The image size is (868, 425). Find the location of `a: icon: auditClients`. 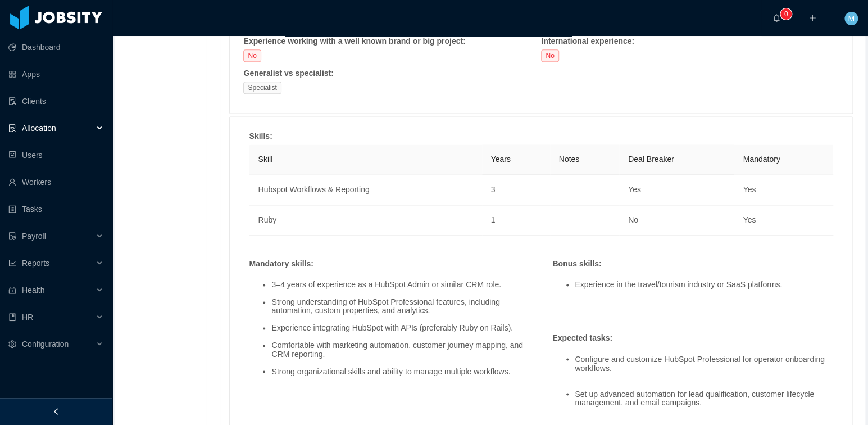

a: icon: auditClients is located at coordinates (56, 101).